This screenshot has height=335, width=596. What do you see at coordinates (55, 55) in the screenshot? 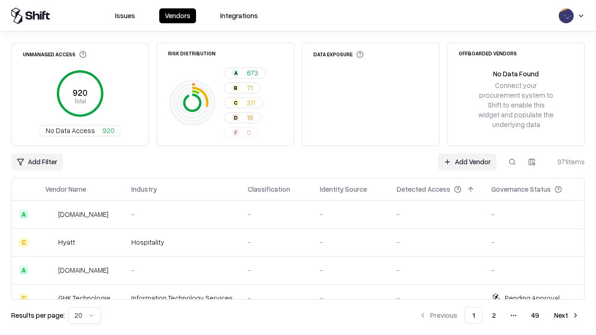
I see `div: Unmanaged Access` at bounding box center [55, 55].